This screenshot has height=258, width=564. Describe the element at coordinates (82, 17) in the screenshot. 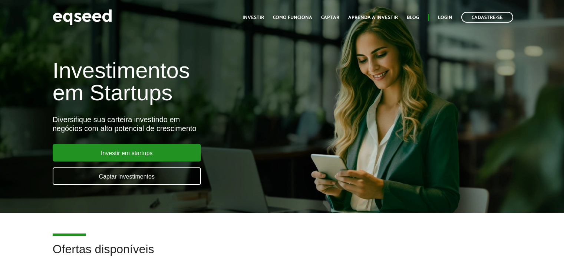

I see `img: EqSeed` at that location.